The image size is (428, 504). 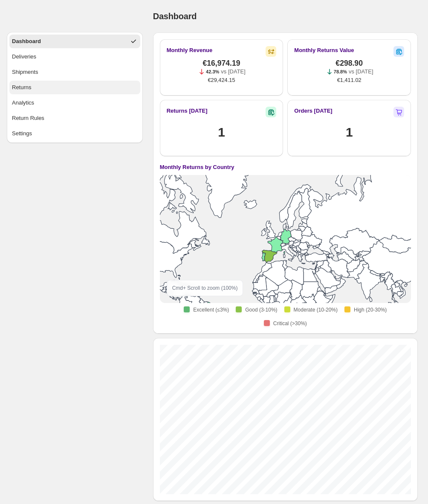 What do you see at coordinates (212, 71) in the screenshot?
I see `span: 42.3%` at bounding box center [212, 71].